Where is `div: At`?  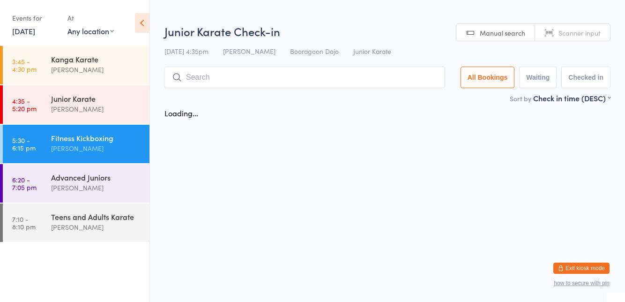 div: At is located at coordinates (90, 18).